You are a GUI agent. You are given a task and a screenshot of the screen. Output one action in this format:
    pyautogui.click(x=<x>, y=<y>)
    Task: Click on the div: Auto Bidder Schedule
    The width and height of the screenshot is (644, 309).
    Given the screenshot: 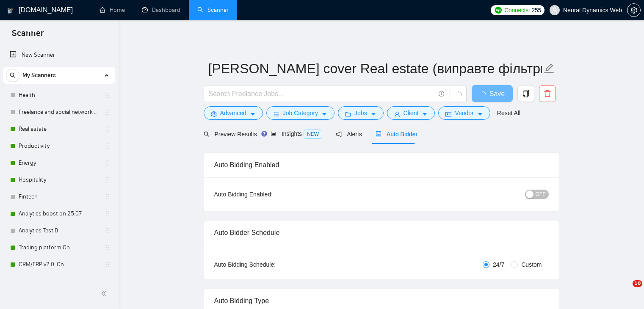 What is the action you would take?
    pyautogui.click(x=382, y=232)
    